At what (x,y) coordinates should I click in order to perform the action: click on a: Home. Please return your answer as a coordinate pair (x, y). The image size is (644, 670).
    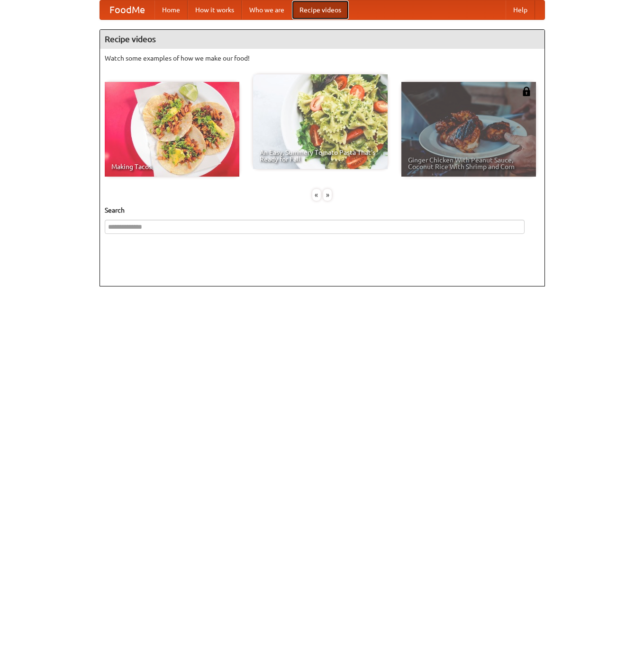
    Looking at the image, I should click on (171, 10).